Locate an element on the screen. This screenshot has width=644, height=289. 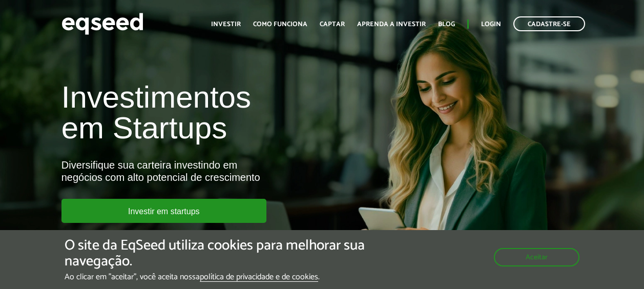
a: Cadastre-se is located at coordinates (549, 24).